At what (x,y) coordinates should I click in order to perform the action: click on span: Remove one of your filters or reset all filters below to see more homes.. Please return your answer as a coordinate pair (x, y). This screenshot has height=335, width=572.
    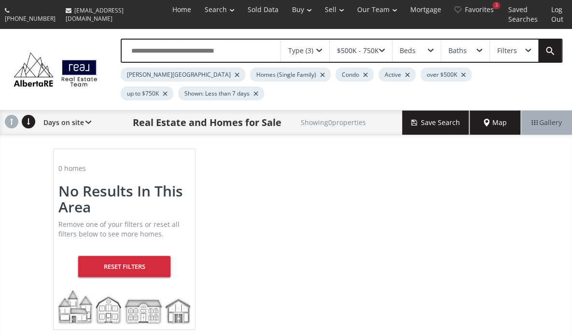
    Looking at the image, I should click on (119, 229).